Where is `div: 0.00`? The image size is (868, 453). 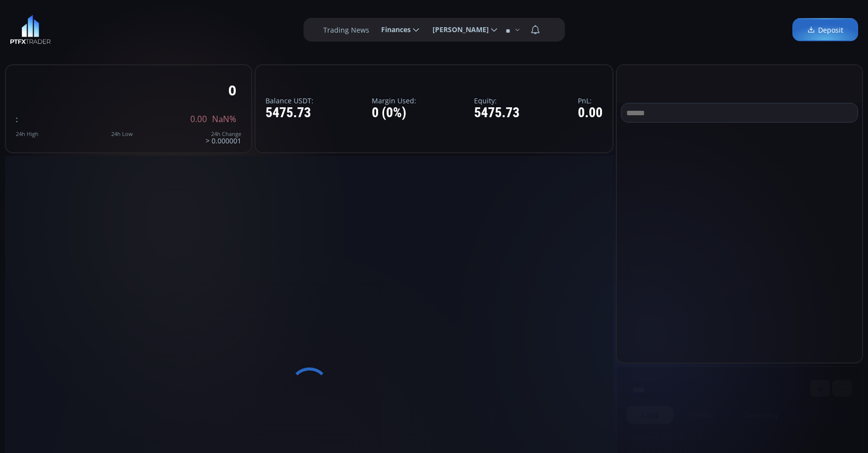
div: 0.00 is located at coordinates (590, 113).